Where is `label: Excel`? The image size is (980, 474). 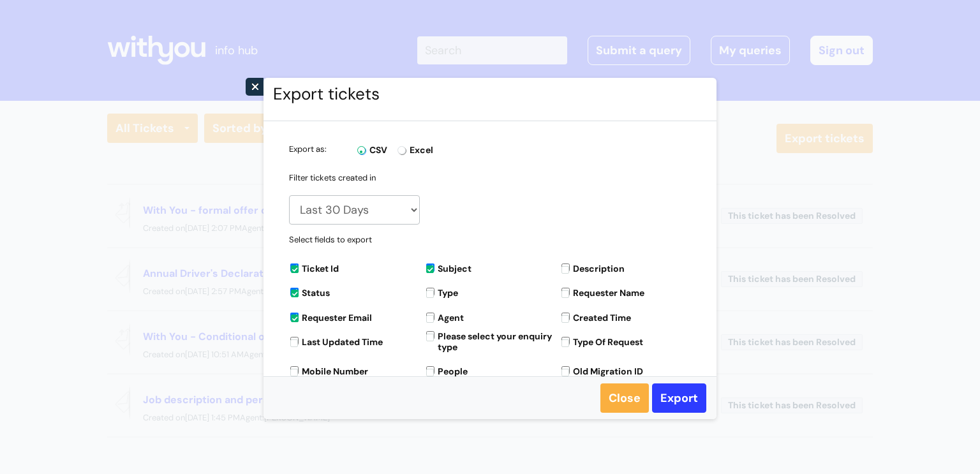 label: Excel is located at coordinates (415, 148).